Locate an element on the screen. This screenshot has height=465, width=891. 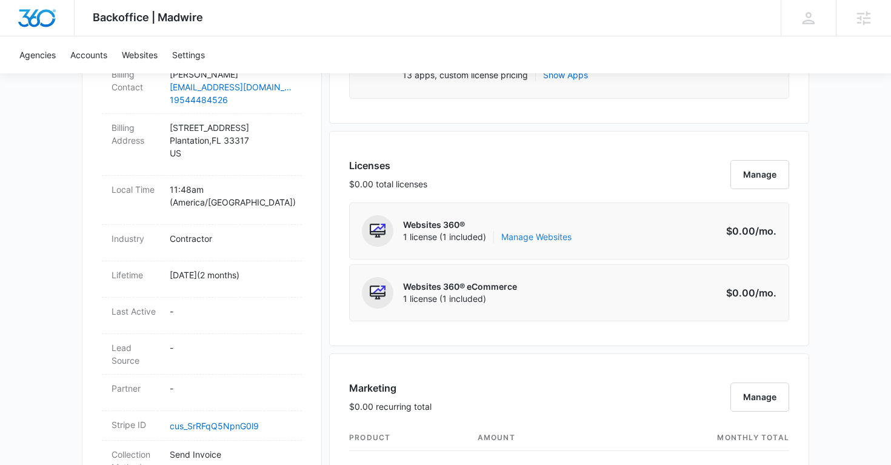
a: 19544484526 is located at coordinates (231, 99).